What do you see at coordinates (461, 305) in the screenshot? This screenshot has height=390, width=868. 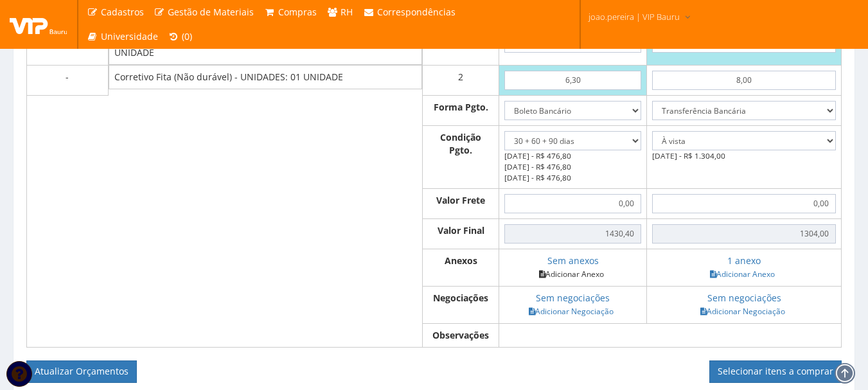 I see `th: Negociações` at bounding box center [461, 305].